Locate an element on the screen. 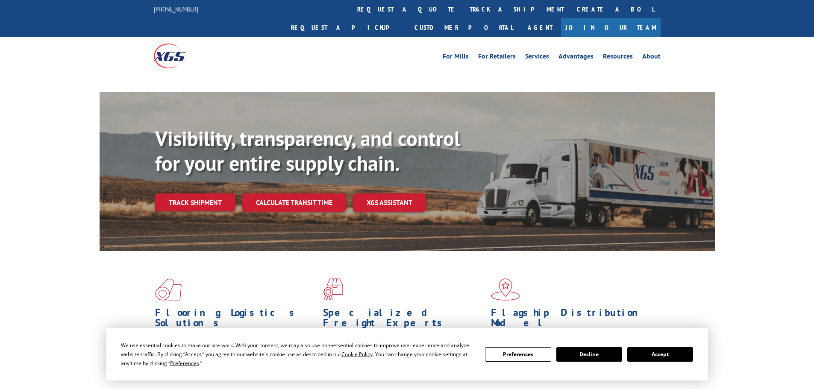 This screenshot has width=814, height=389. h1: Flagship Distribution Model is located at coordinates (572, 320).